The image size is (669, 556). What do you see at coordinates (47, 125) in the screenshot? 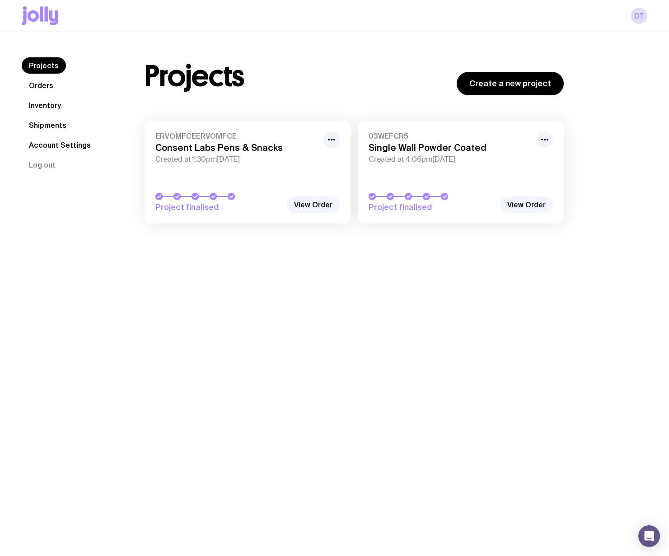
I see `a: Shipments` at bounding box center [47, 125].